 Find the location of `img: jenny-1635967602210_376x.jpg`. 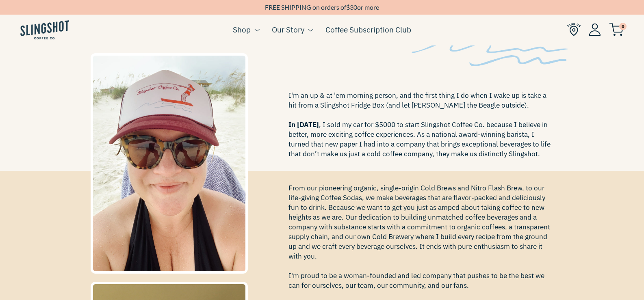

img: jenny-1635967602210_376x.jpg is located at coordinates (169, 163).